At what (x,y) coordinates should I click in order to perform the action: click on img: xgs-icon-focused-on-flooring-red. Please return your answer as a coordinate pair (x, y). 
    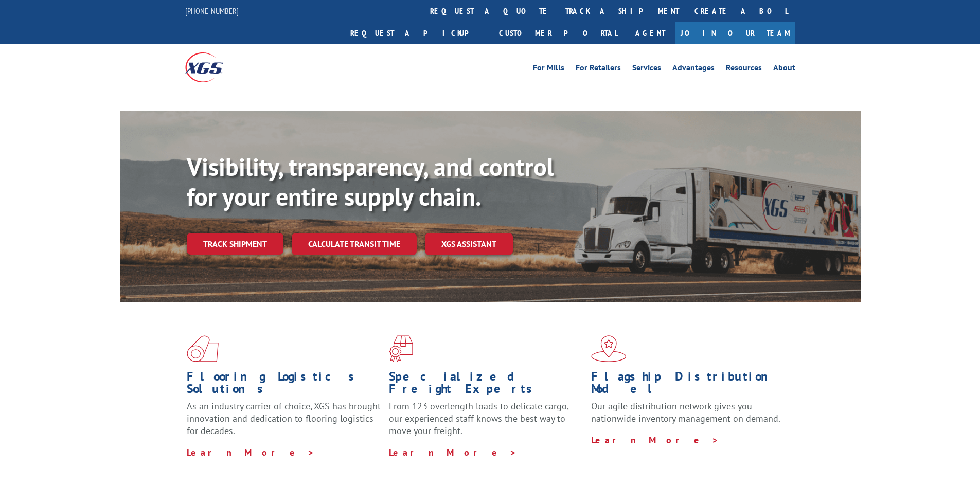
    Looking at the image, I should click on (401, 349).